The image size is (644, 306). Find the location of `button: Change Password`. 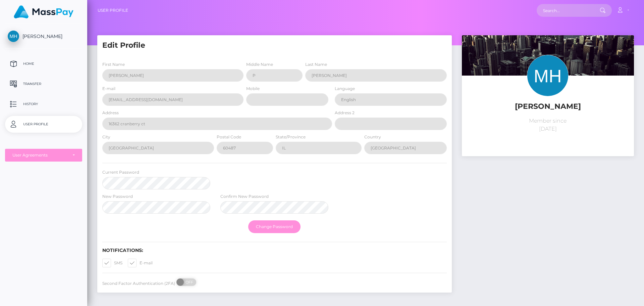

button: Change Password is located at coordinates (274, 227).